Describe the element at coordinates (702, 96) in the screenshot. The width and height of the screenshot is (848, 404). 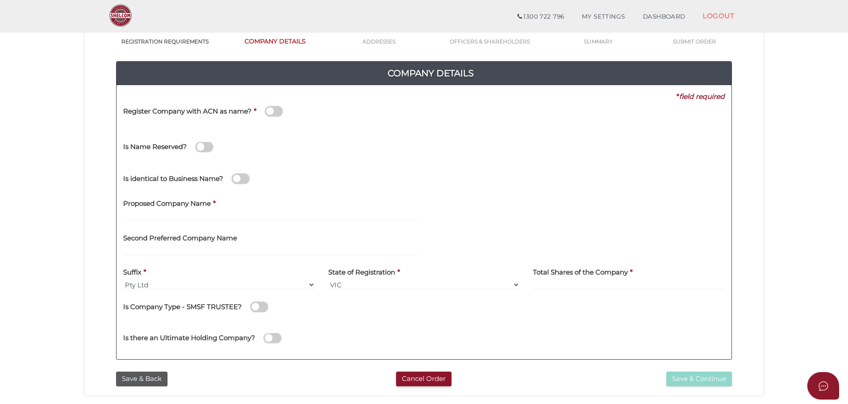
I see `i: field required` at that location.